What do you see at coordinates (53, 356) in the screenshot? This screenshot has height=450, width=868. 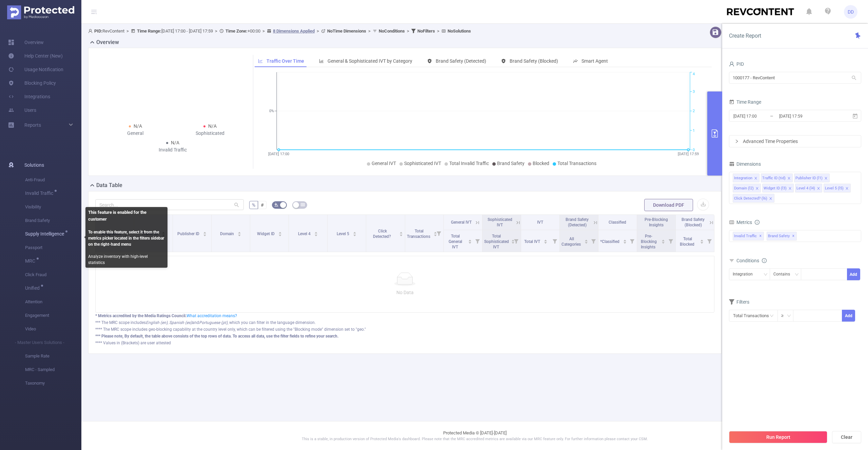 I see `span: Sample Rate` at bounding box center [53, 356].